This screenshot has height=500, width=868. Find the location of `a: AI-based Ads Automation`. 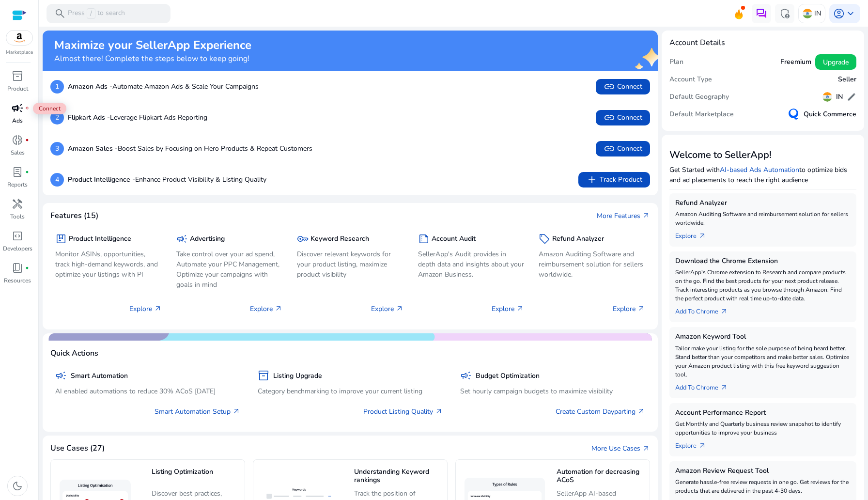

a: AI-based Ads Automation is located at coordinates (760, 170).